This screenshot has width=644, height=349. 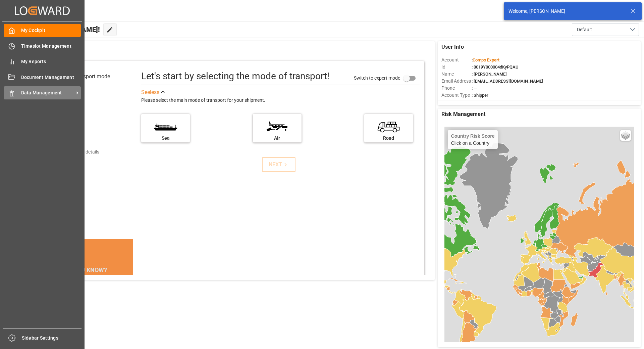 I want to click on h4: Country Risk Score, so click(x=473, y=136).